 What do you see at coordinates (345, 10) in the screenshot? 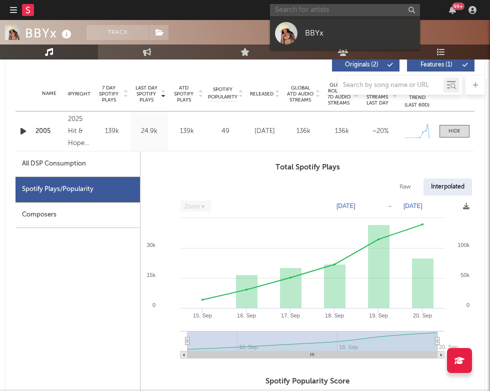
I see `input: Search for artists` at bounding box center [345, 10].